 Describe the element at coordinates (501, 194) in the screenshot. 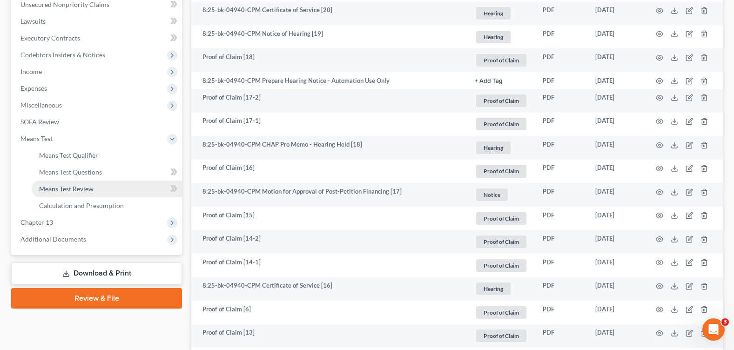

I see `a: Notice` at that location.